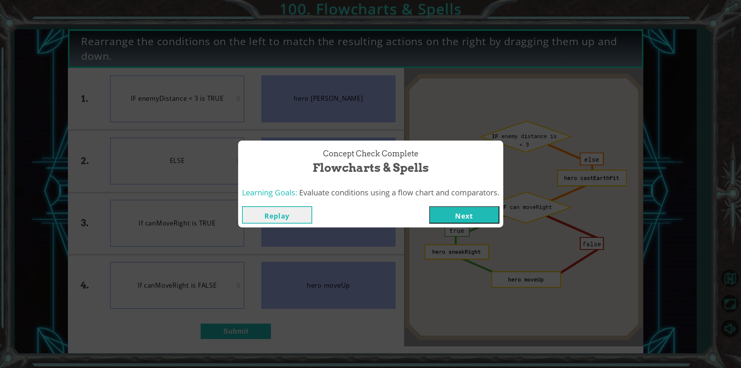  I want to click on span: Concept Check Complete, so click(371, 154).